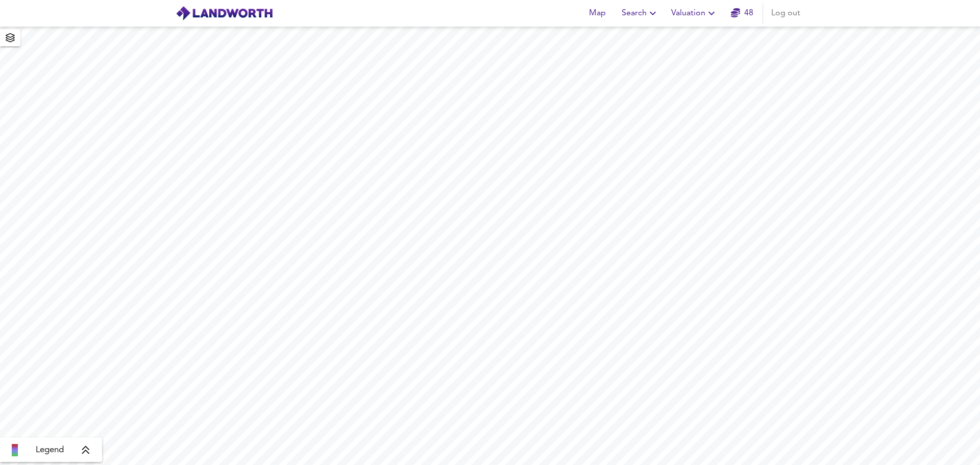  I want to click on span: Legend, so click(49, 450).